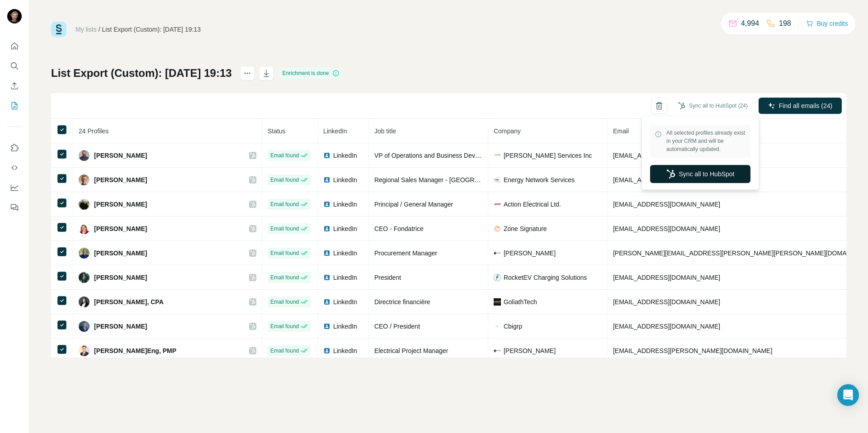 The width and height of the screenshot is (868, 433). I want to click on span: Find all emails (24), so click(805, 106).